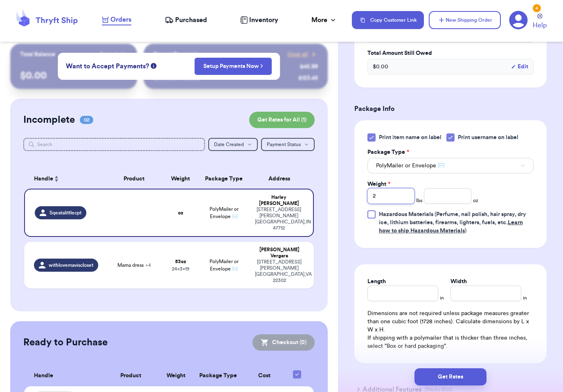  What do you see at coordinates (71, 265) in the screenshot?
I see `span: withlovemaviscloset` at bounding box center [71, 265].